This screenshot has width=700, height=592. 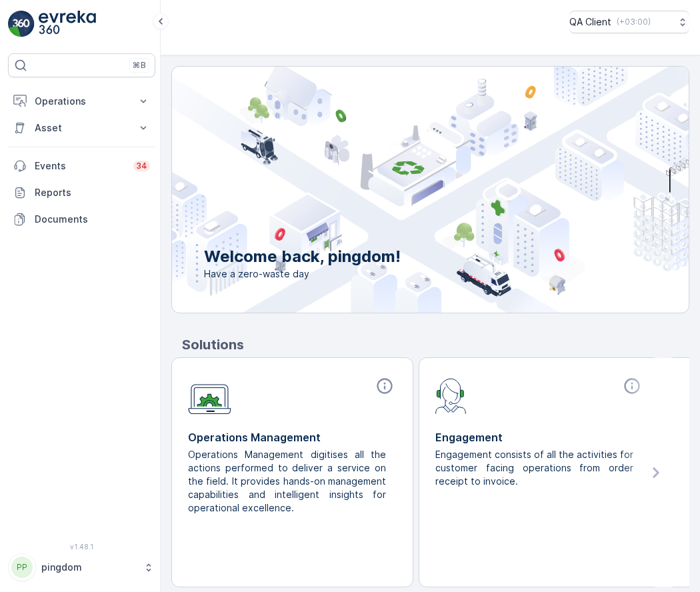 What do you see at coordinates (92, 193) in the screenshot?
I see `p: Reports` at bounding box center [92, 193].